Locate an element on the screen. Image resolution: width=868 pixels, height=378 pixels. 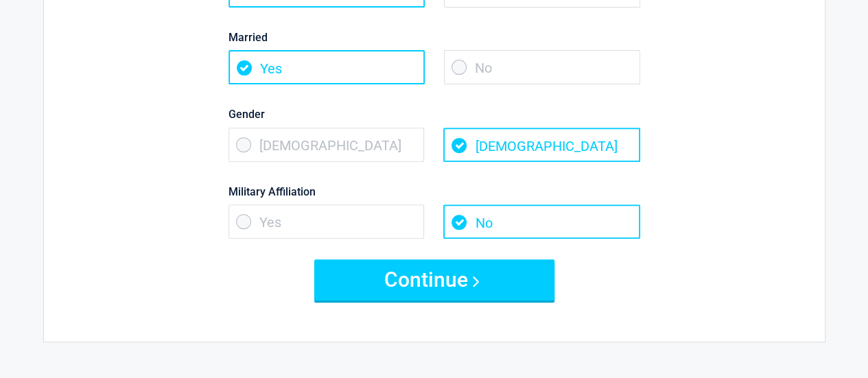
label: Gender is located at coordinates (435, 114).